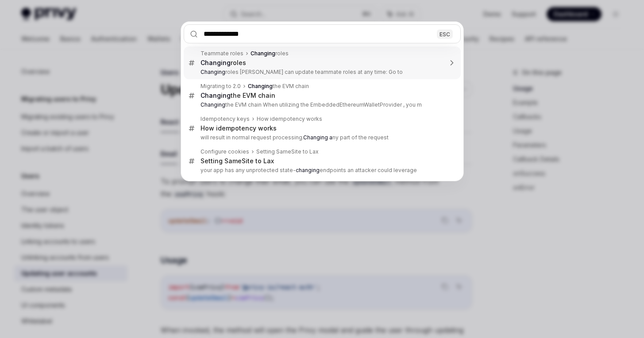 This screenshot has width=644, height=338. I want to click on div: ESC, so click(444, 33).